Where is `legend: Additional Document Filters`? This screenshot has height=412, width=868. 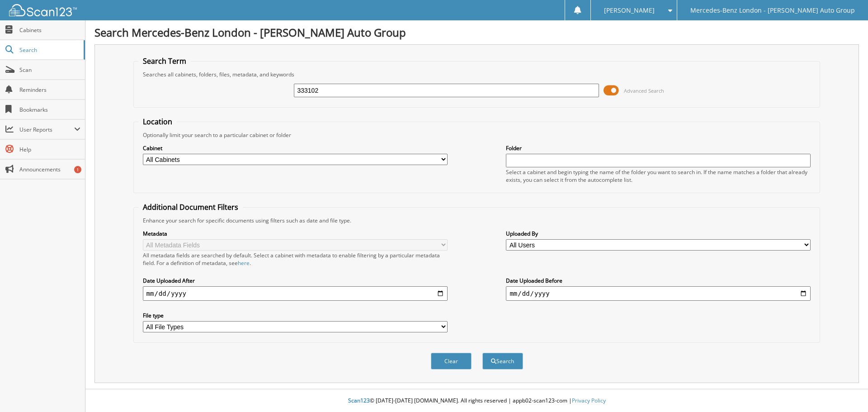 legend: Additional Document Filters is located at coordinates (191, 207).